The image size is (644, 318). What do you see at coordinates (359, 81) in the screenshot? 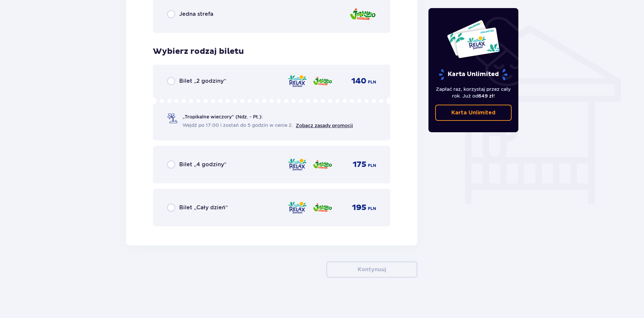
I see `p: 140` at bounding box center [359, 81].